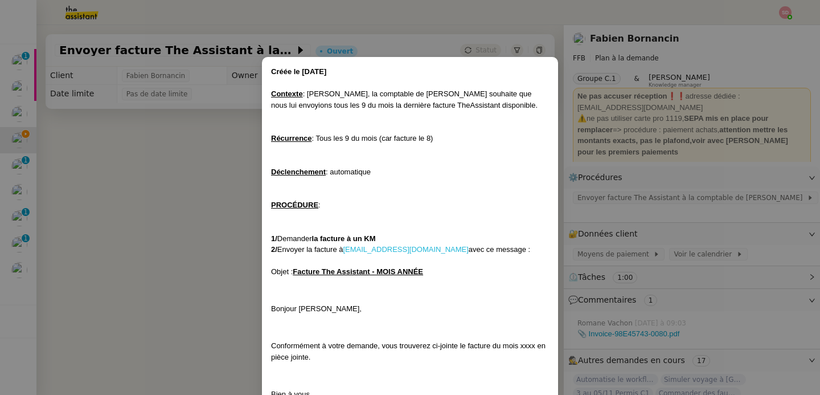 This screenshot has width=820, height=395. I want to click on div: : automatique, so click(410, 172).